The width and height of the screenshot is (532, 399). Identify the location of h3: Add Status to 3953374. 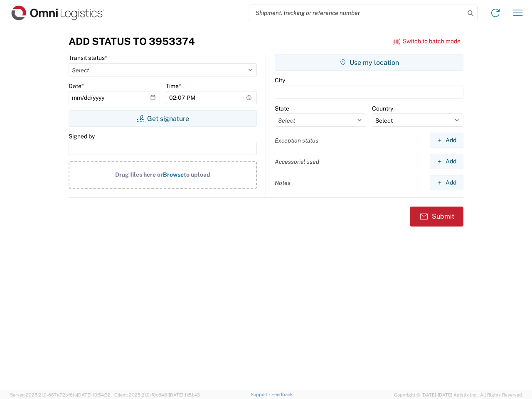
(132, 41).